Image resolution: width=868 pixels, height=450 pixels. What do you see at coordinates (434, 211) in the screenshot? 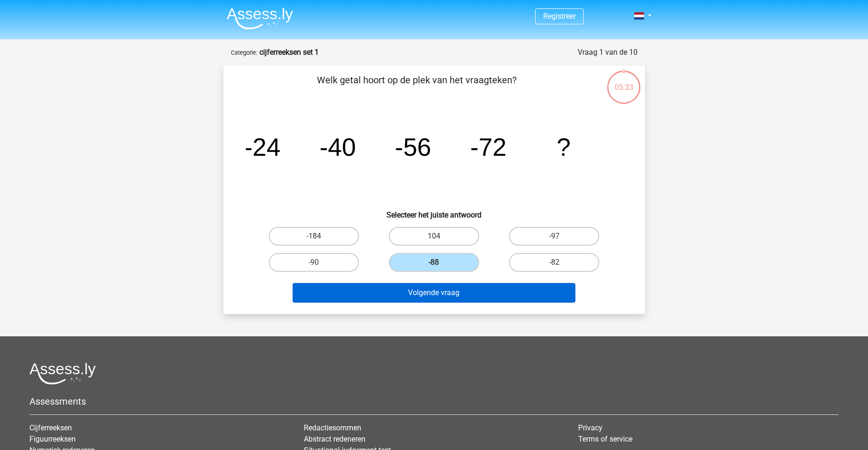
I see `h6: Selecteer het juiste antwoord` at bounding box center [434, 211].